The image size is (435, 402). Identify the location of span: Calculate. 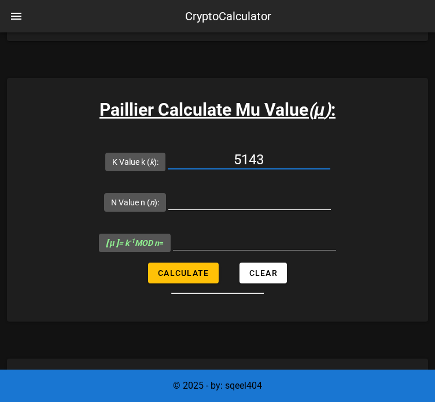
(183, 273).